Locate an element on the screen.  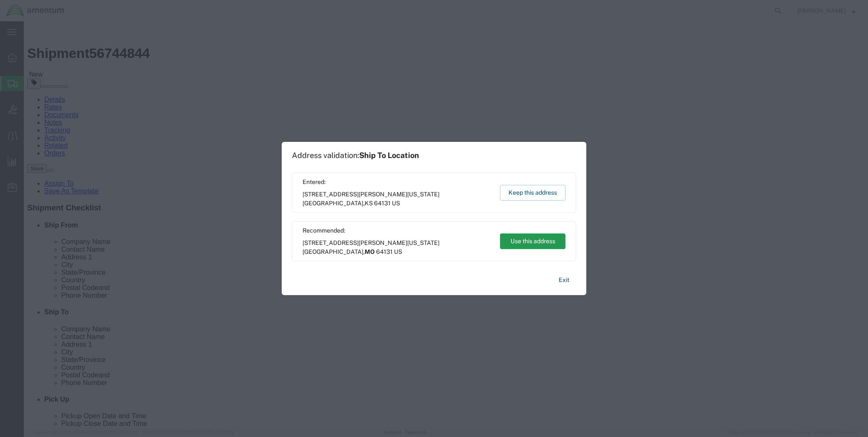
span: Entered: is located at coordinates (397, 182).